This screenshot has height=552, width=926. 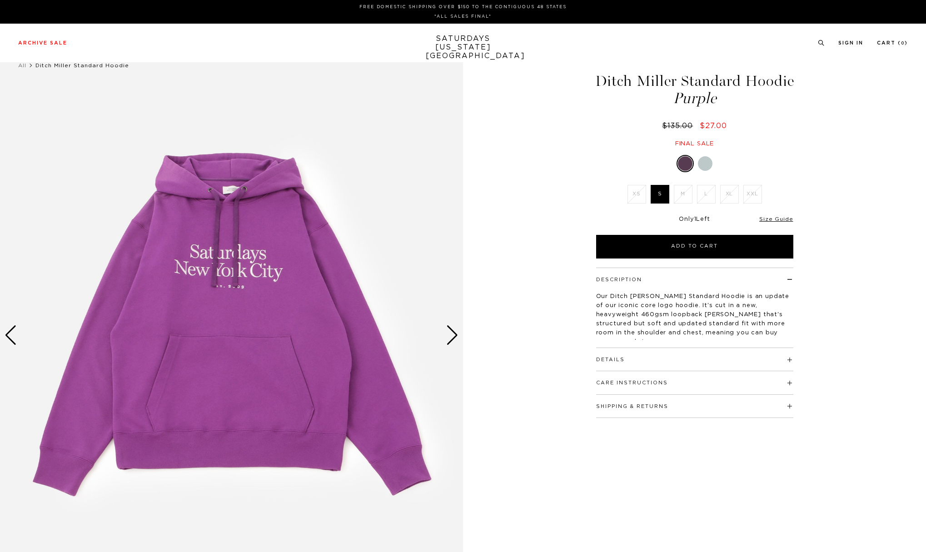 What do you see at coordinates (893, 43) in the screenshot?
I see `a: Cart (0)` at bounding box center [893, 43].